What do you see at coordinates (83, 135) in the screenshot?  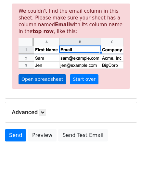 I see `a: Send Test Email` at bounding box center [83, 135].